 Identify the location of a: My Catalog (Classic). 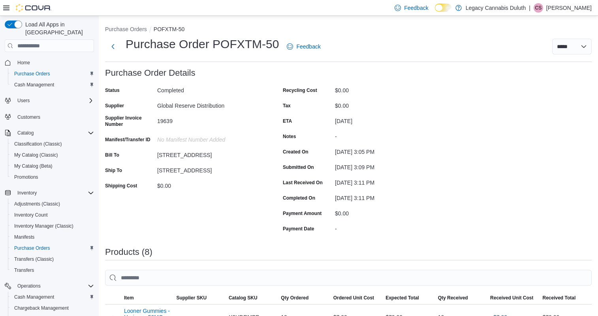
(36, 155).